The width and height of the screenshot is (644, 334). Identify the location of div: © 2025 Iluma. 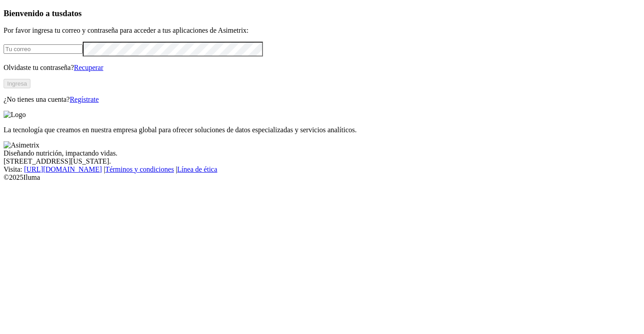
(322, 177).